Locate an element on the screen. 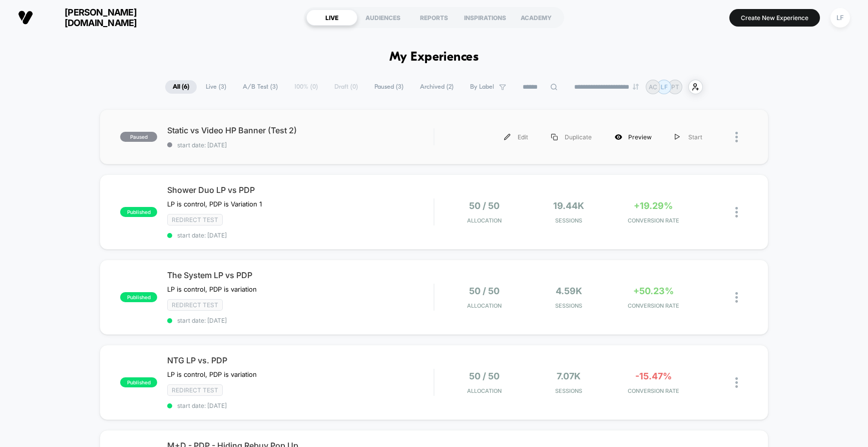  span: paused is located at coordinates (139, 137).